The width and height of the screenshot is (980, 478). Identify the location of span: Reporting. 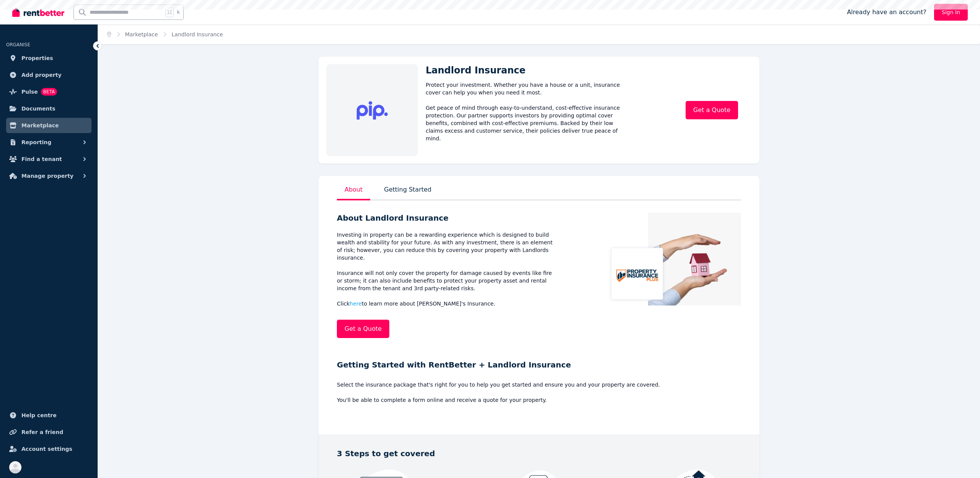
(36, 142).